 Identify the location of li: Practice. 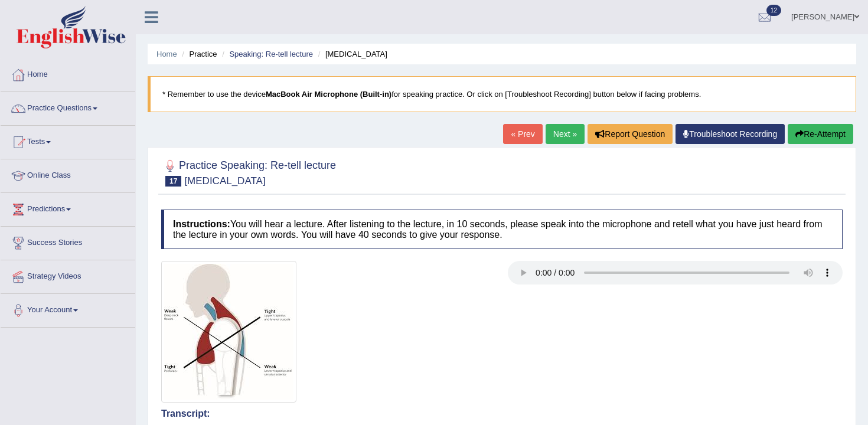
(198, 53).